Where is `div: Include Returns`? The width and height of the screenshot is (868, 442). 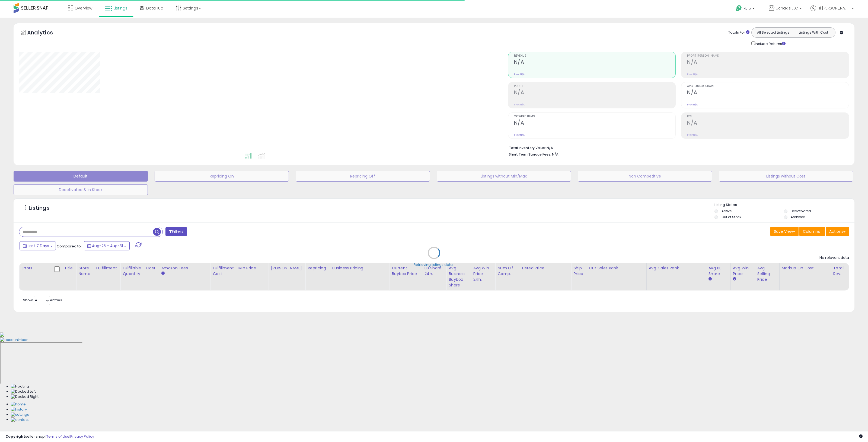 div: Include Returns is located at coordinates (770, 43).